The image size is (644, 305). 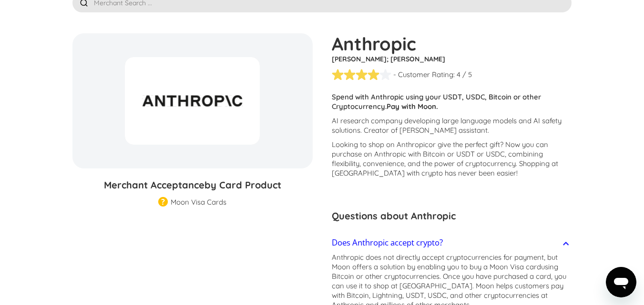 I want to click on h3: Questions about Anthropic, so click(x=451, y=216).